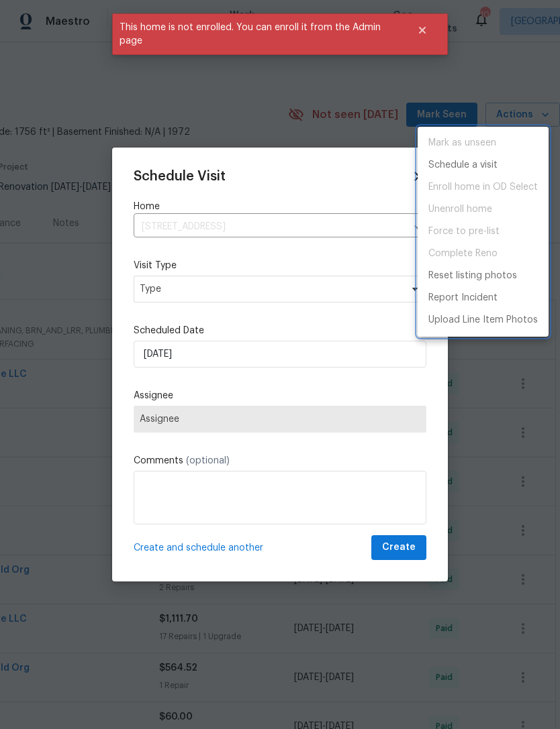 This screenshot has height=729, width=560. I want to click on p: Reset listing photos, so click(473, 276).